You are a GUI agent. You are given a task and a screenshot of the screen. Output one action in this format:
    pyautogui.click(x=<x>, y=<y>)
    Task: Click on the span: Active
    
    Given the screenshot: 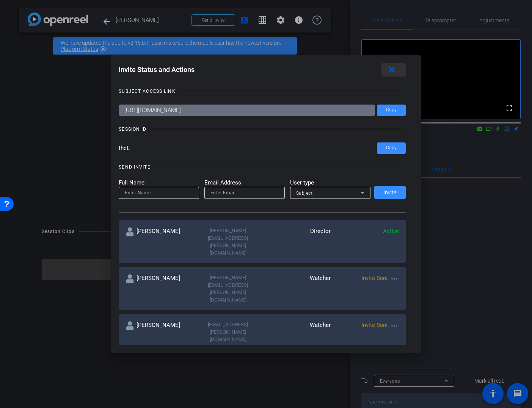 What is the action you would take?
    pyautogui.click(x=391, y=231)
    